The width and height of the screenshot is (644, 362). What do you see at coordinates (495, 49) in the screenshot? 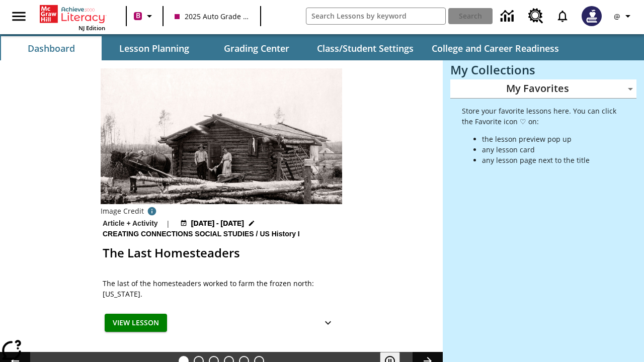
I see `button: College and Career Readiness` at bounding box center [495, 49].